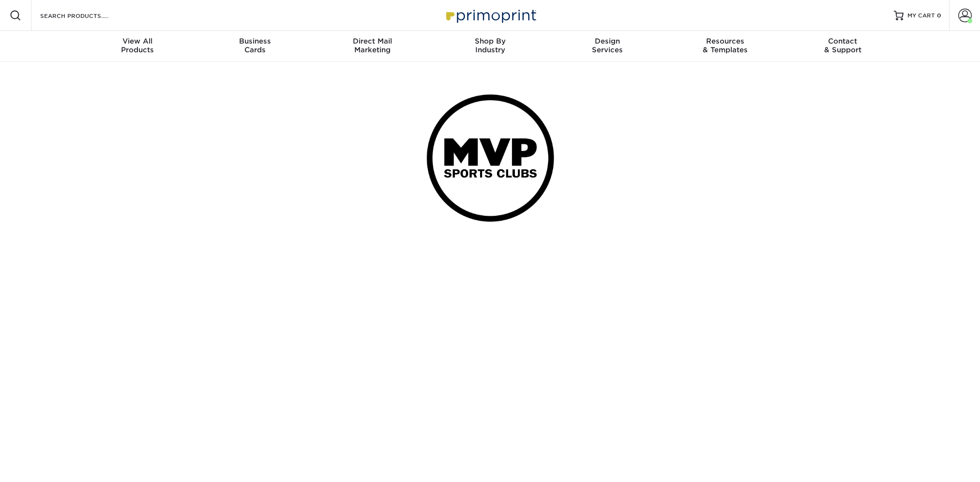 The image size is (980, 482). Describe the element at coordinates (490, 158) in the screenshot. I see `img: MVP Sports Clubs` at that location.